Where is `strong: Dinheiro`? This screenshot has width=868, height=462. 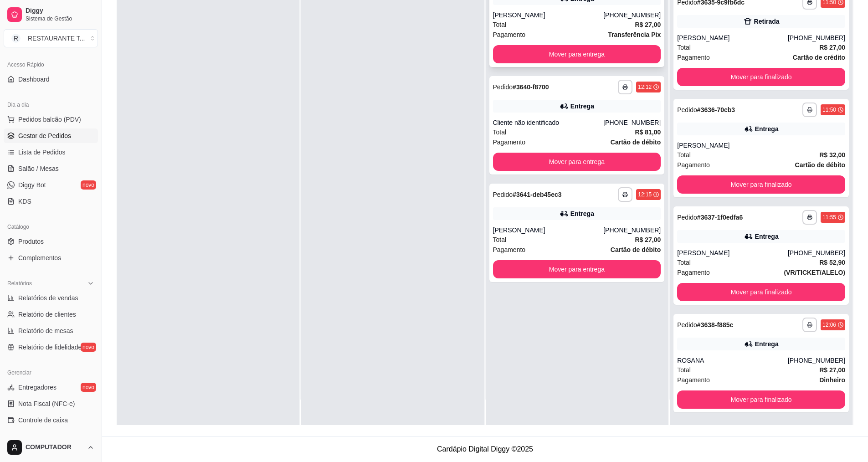
strong: Dinheiro is located at coordinates (832, 380).